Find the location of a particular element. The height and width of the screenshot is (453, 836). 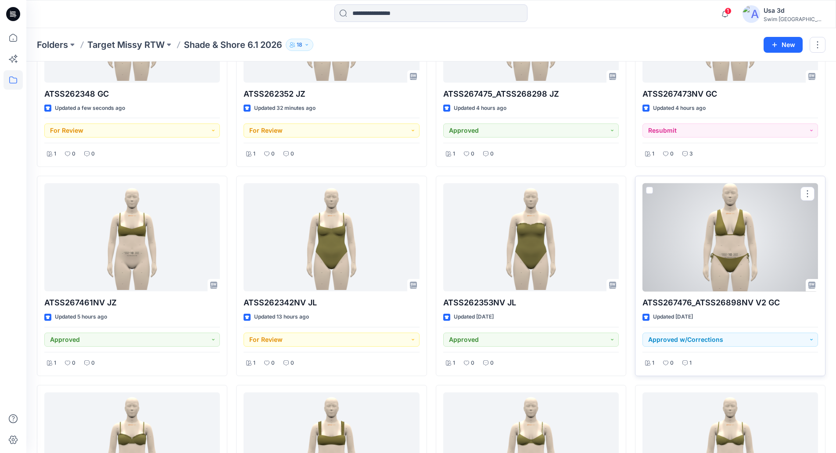

p: ATSS262352 JZ is located at coordinates (331, 94).